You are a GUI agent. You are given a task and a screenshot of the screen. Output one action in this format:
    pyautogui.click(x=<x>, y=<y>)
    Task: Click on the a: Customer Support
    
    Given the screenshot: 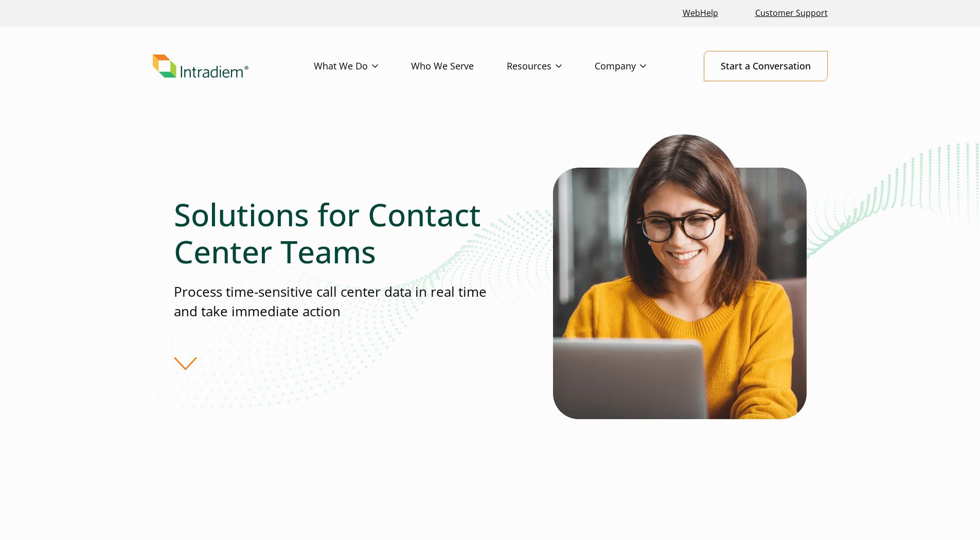 What is the action you would take?
    pyautogui.click(x=791, y=13)
    